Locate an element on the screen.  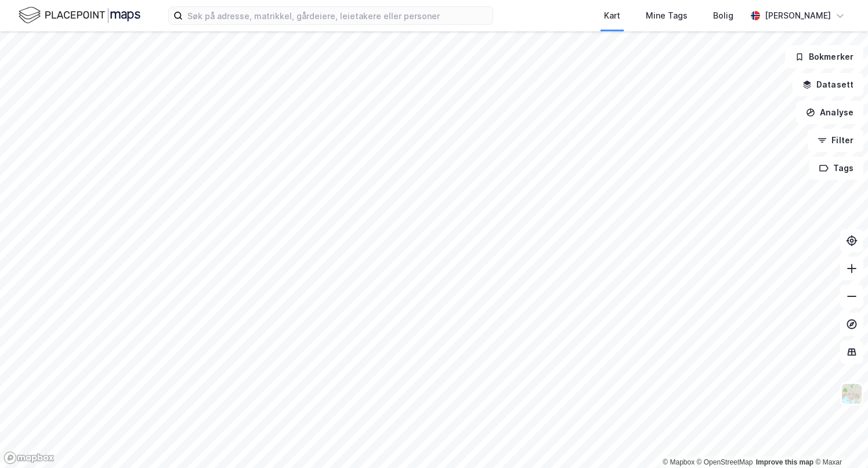
button: Tags is located at coordinates (837, 168).